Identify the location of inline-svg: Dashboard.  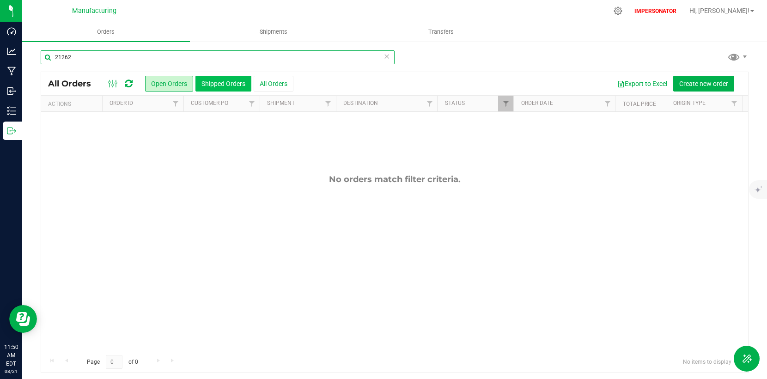
(12, 31).